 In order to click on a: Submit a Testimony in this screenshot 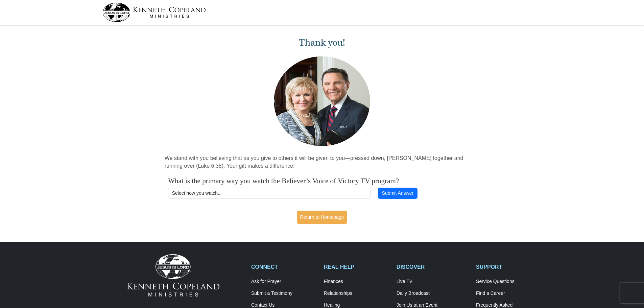, I will do `click(283, 293)`.